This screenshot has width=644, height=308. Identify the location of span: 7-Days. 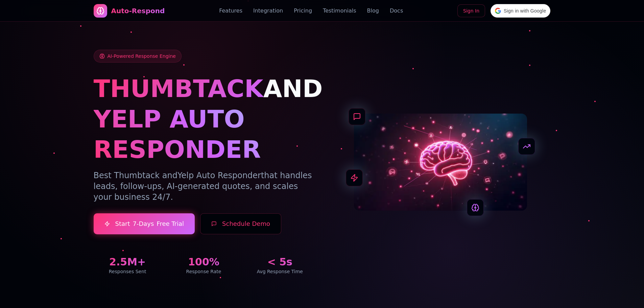
(143, 224).